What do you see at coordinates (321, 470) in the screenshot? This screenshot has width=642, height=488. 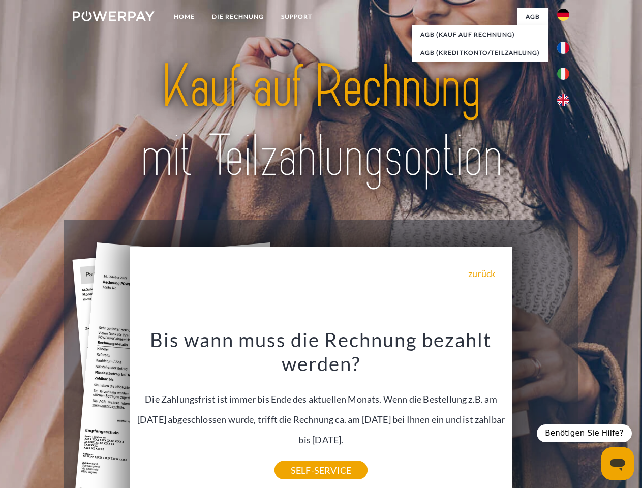 I see `a: SELF-SERVICE` at bounding box center [321, 470].